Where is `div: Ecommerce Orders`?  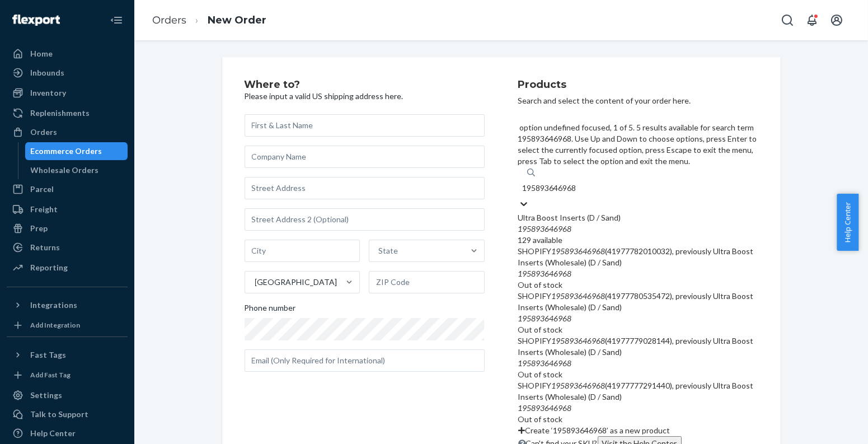 div: Ecommerce Orders is located at coordinates (66, 151).